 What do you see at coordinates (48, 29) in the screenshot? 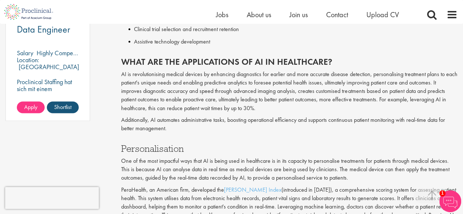
I see `a: Data Engineer` at bounding box center [48, 29].